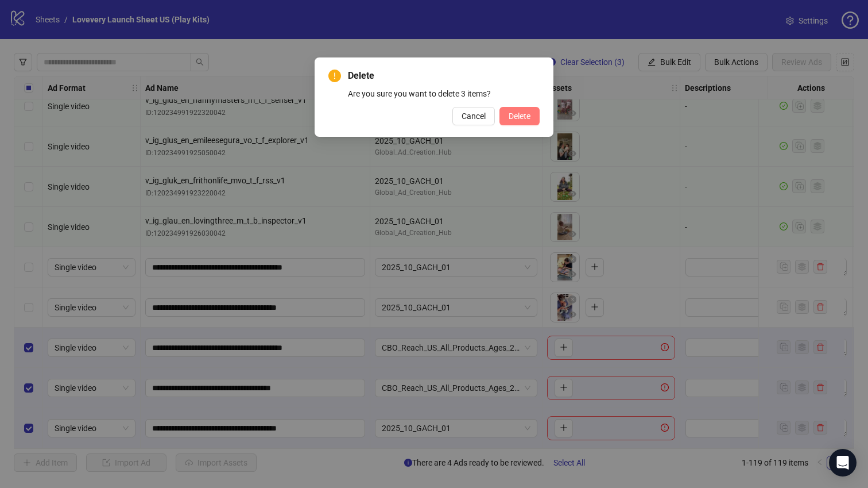 Image resolution: width=868 pixels, height=488 pixels. What do you see at coordinates (334, 76) in the screenshot?
I see `span: exclamation-circle` at bounding box center [334, 76].